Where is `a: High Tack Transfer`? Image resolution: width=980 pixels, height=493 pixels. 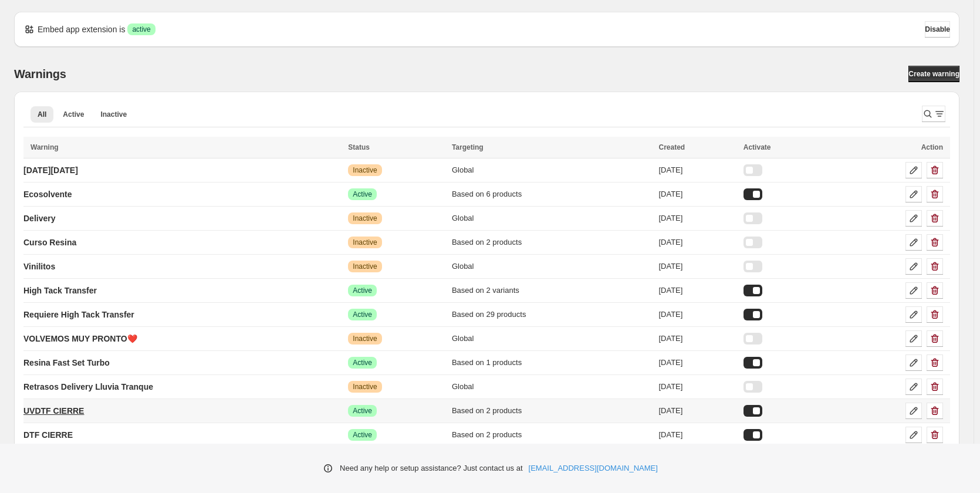 a: High Tack Transfer is located at coordinates (60, 291).